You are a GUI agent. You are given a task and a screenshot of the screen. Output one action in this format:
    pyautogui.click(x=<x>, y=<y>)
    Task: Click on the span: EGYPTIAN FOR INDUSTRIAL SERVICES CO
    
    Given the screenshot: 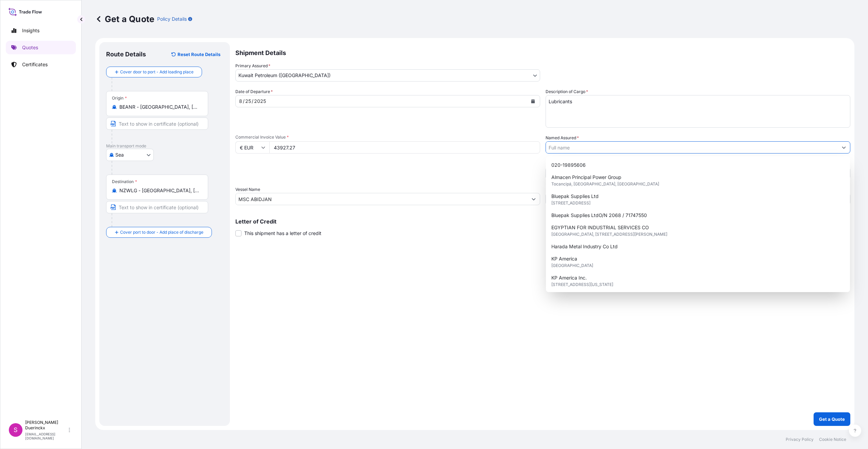 What is the action you would take?
    pyautogui.click(x=600, y=228)
    